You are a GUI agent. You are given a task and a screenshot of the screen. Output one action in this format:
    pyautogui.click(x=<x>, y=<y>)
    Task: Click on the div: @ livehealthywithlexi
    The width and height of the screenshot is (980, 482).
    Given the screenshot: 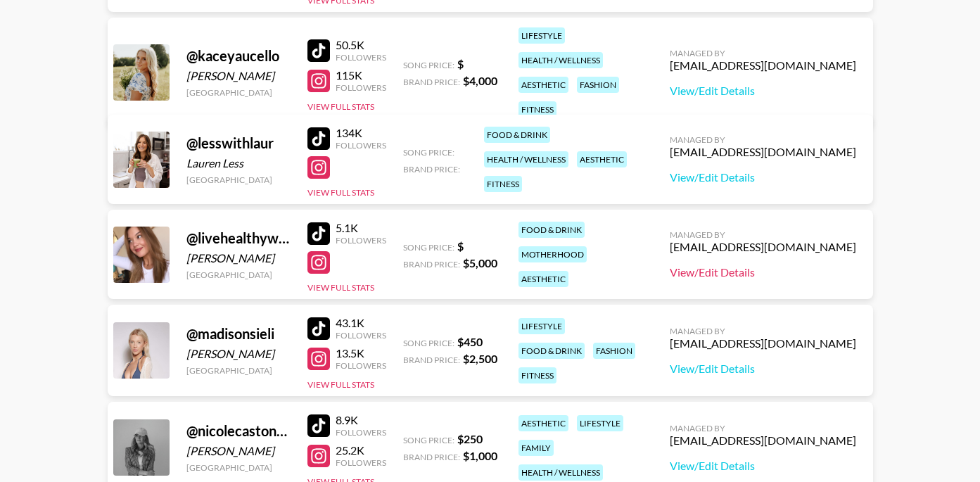 What is the action you would take?
    pyautogui.click(x=238, y=238)
    